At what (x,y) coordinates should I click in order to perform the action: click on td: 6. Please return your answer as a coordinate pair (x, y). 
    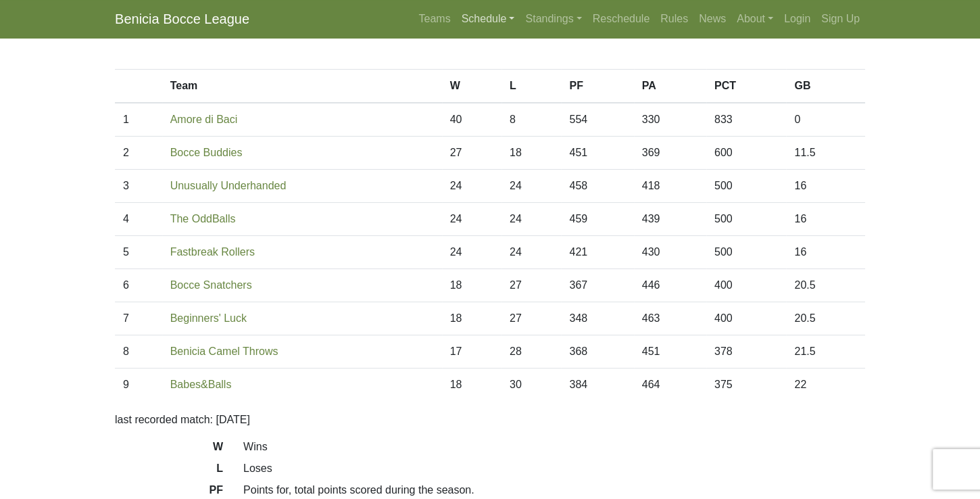
    Looking at the image, I should click on (138, 285).